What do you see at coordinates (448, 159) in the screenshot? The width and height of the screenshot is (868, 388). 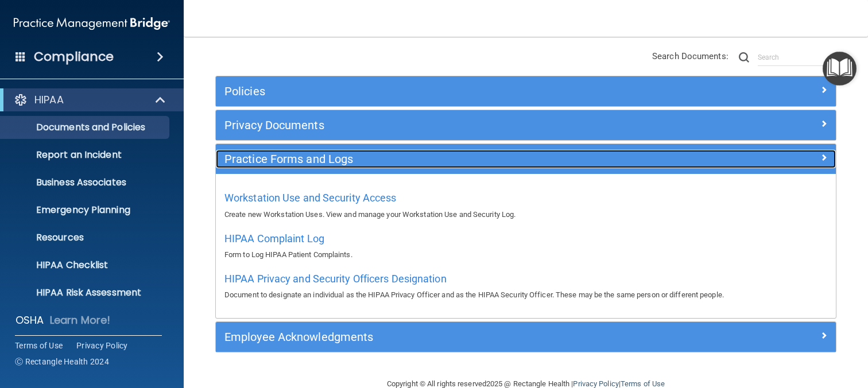 I see `h5: Practice Forms and Logs` at bounding box center [448, 159].